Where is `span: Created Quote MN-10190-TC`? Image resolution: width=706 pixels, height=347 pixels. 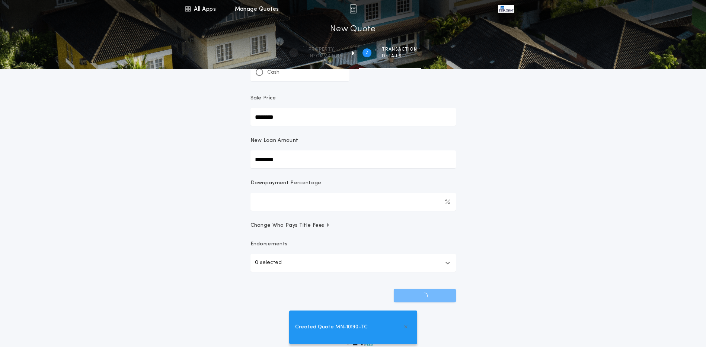
span: Created Quote MN-10190-TC is located at coordinates (331, 327).